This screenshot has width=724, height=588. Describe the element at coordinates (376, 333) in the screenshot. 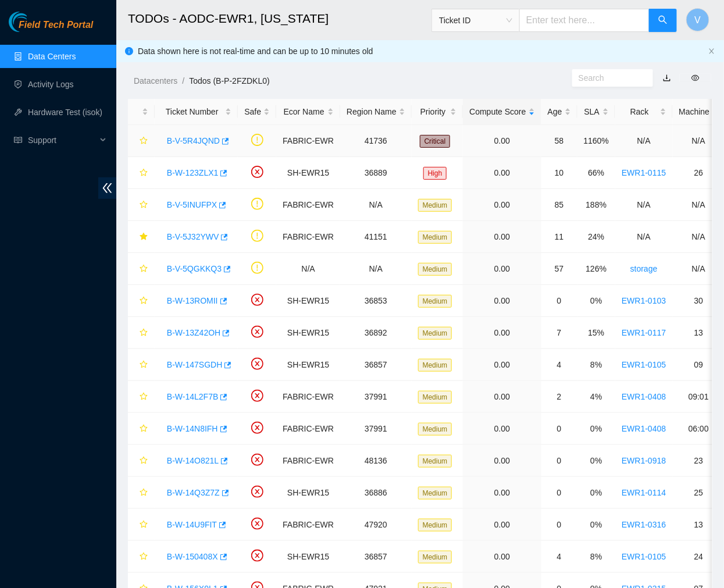

I see `td: 36892` at that location.